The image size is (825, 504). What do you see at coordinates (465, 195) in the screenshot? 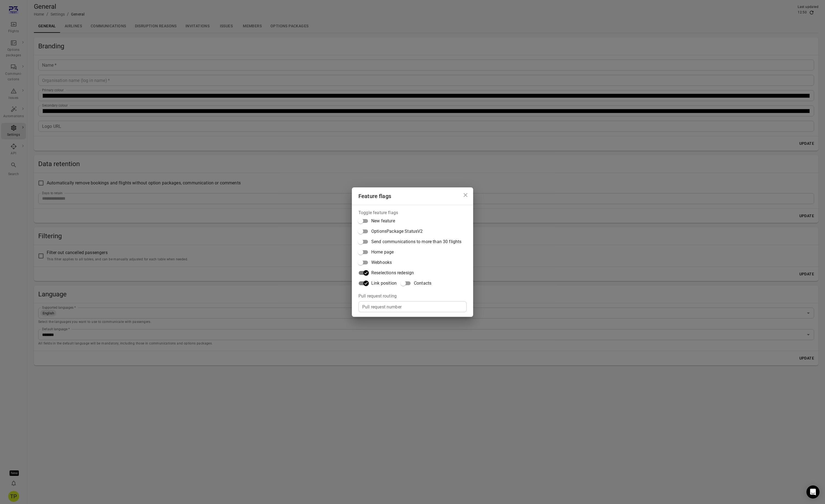
I see `button: Close dialog` at bounding box center [465, 195].